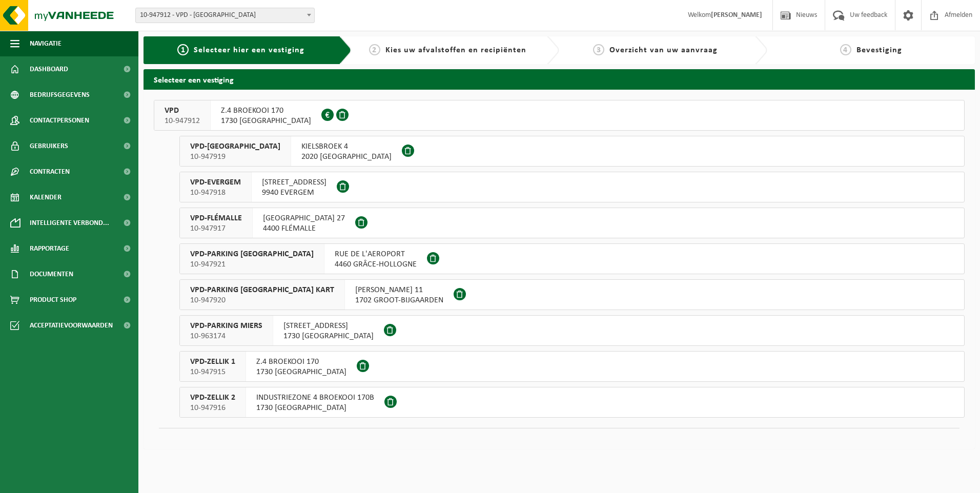  Describe the element at coordinates (845, 50) in the screenshot. I see `span: 4` at that location.